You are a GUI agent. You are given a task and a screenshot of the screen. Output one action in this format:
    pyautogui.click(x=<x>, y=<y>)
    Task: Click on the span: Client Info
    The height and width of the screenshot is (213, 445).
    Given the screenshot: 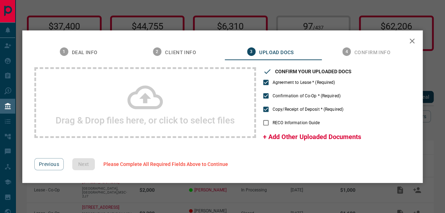 What is the action you would take?
    pyautogui.click(x=180, y=53)
    